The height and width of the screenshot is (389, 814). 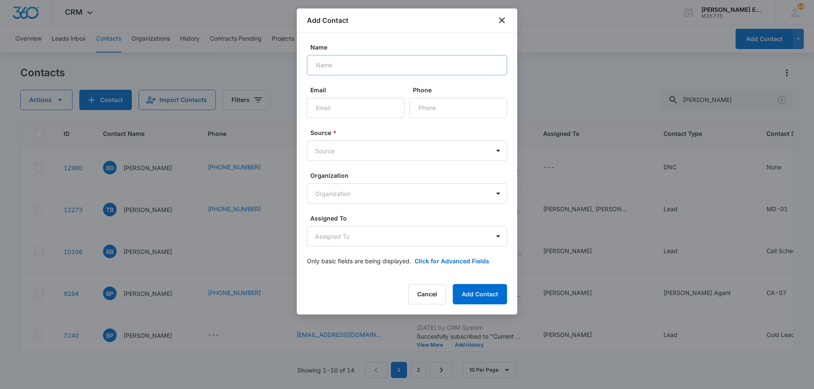 I want to click on h1: Add Contact, so click(x=328, y=20).